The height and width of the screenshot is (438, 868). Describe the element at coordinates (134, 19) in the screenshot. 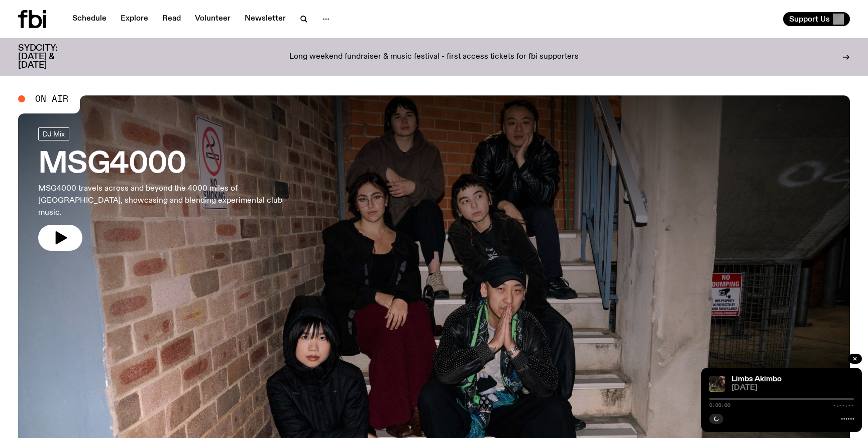

I see `a: Explore` at that location.